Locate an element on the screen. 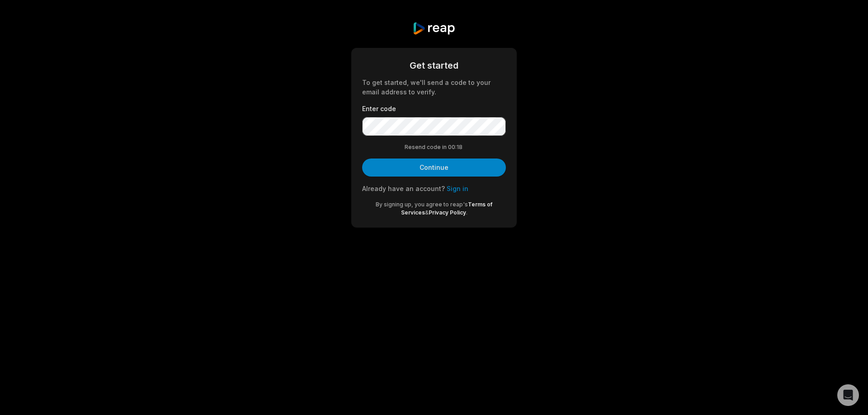  span: 18 is located at coordinates (460, 147).